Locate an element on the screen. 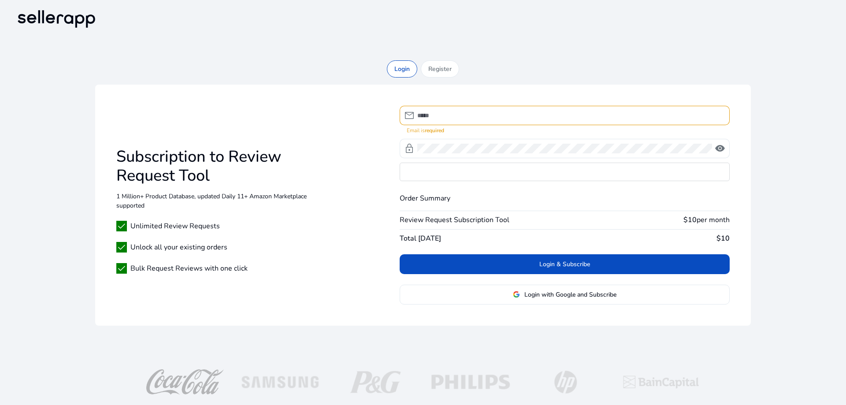  strong: required is located at coordinates (434, 130).